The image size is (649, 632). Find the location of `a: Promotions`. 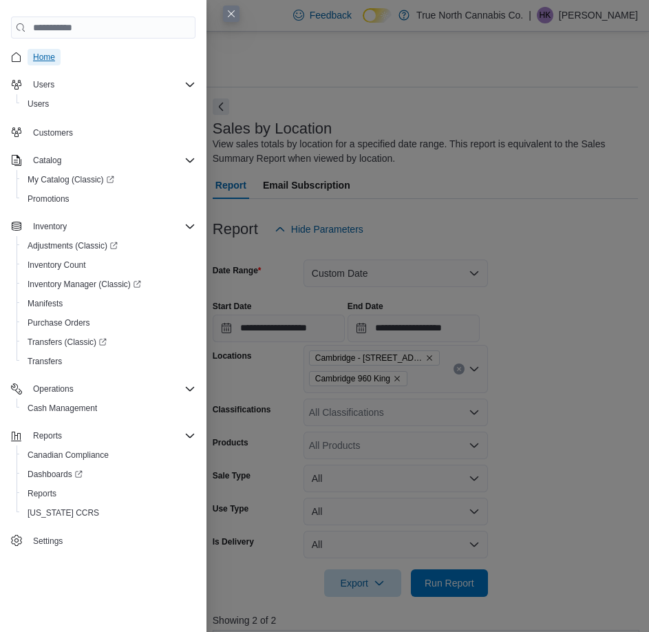

a: Promotions is located at coordinates (48, 199).